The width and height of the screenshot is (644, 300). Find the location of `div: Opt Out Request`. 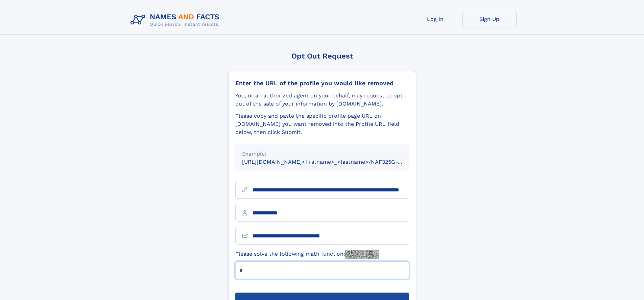

div: Opt Out Request is located at coordinates (322, 56).